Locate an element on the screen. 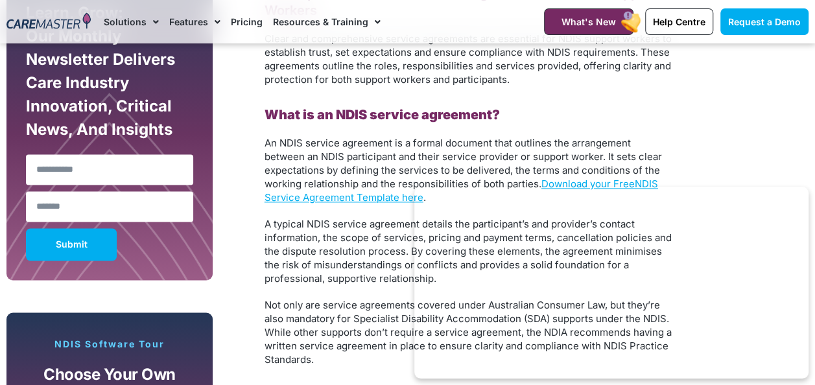 This screenshot has width=815, height=385. span: What's New is located at coordinates (588, 21).